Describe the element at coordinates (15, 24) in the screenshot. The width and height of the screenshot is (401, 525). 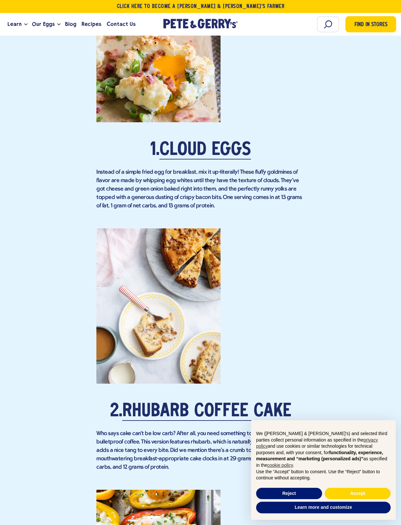
I see `span: Learn` at that location.